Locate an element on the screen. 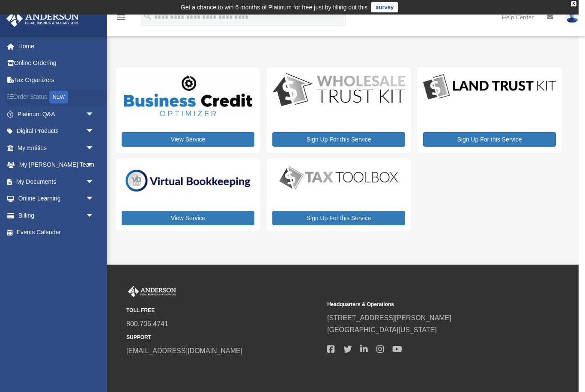  img: User Pic is located at coordinates (572, 17).